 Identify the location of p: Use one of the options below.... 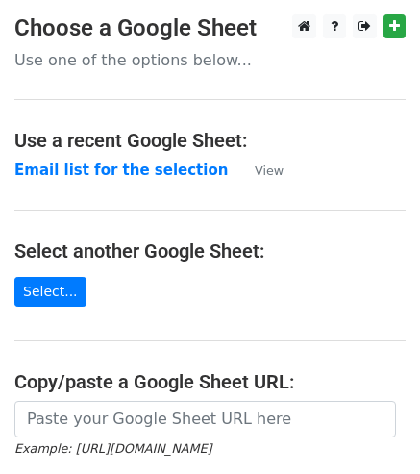
(210, 60).